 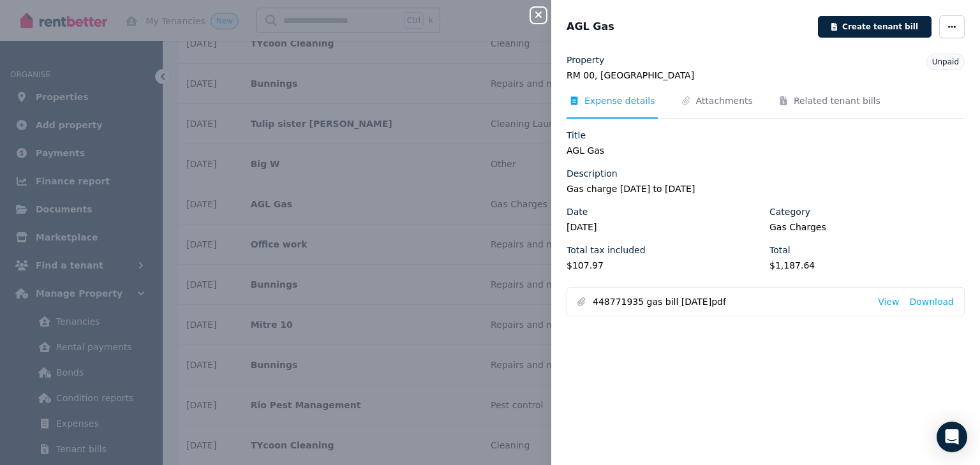 What do you see at coordinates (874, 27) in the screenshot?
I see `button: Create tenant bill` at bounding box center [874, 27].